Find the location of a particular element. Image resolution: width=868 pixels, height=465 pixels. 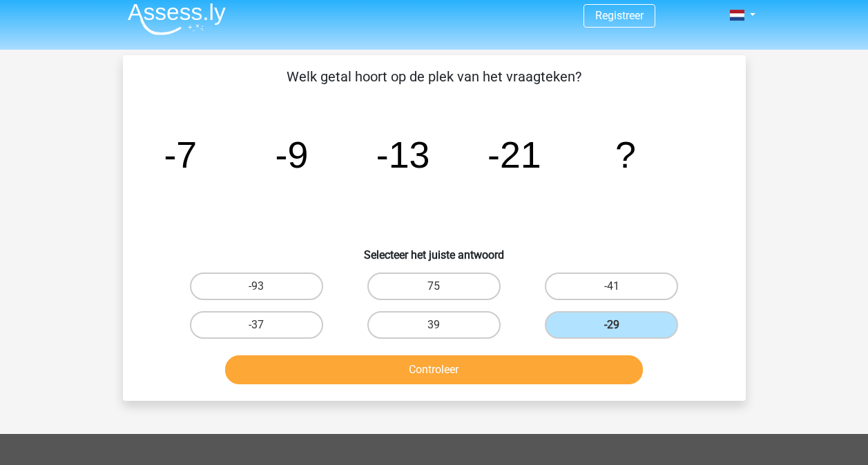

tspan: -9 is located at coordinates (291, 155).